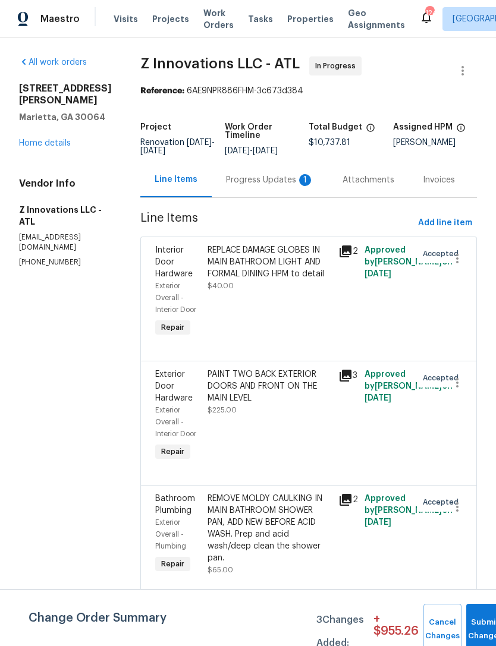 The image size is (496, 646). Describe the element at coordinates (442, 630) in the screenshot. I see `span: Cancel Changes` at that location.